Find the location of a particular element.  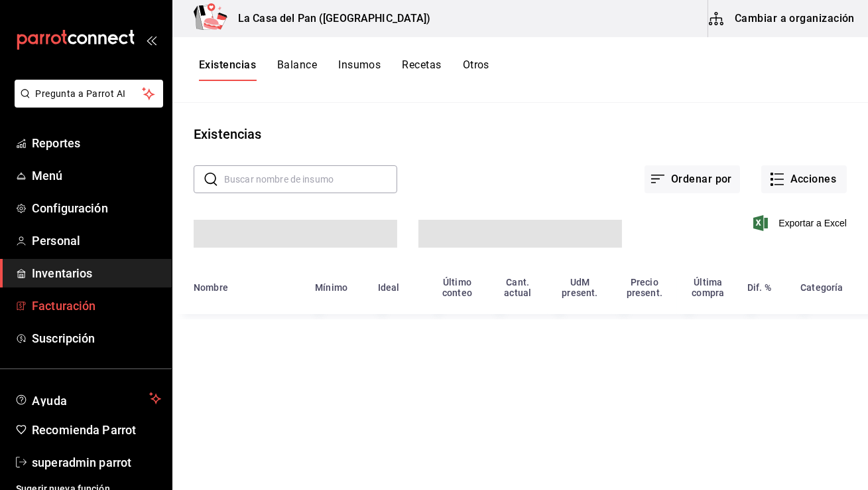

button: Existencias is located at coordinates (227, 70).